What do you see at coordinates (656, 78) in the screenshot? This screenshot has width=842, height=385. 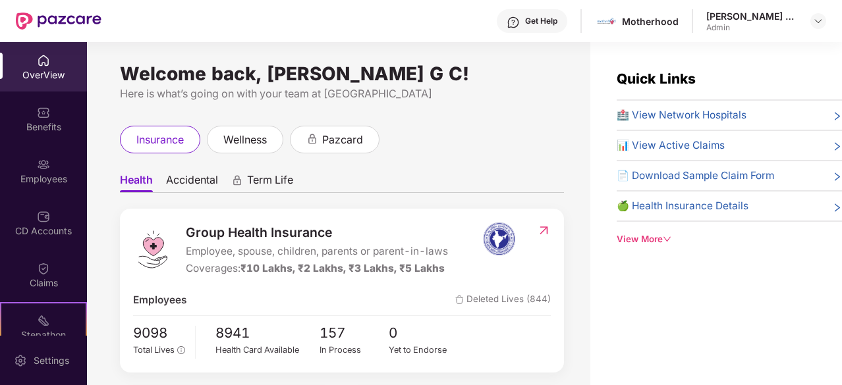 I see `span: Quick Links` at bounding box center [656, 78].